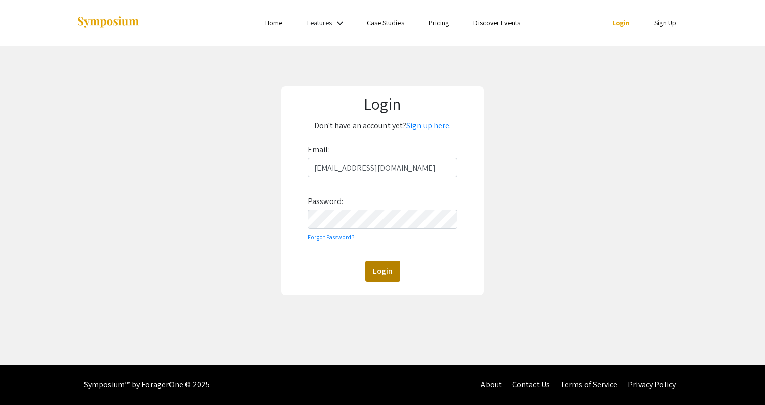  I want to click on a: Sign up here., so click(428, 125).